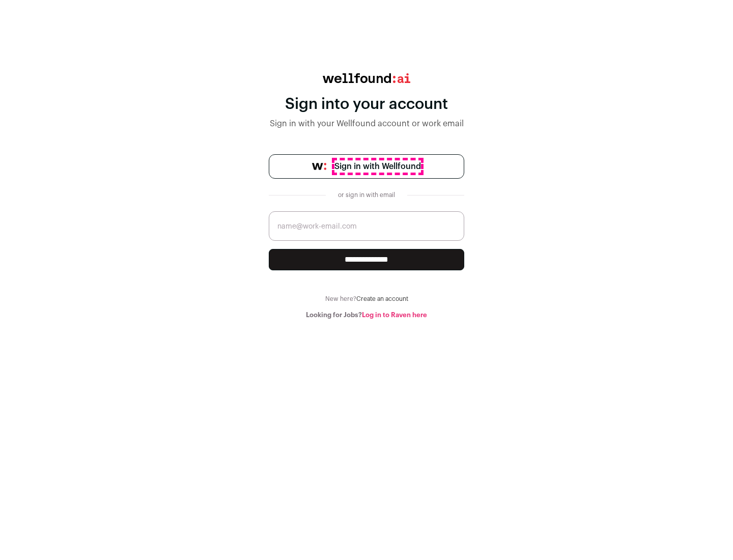 The width and height of the screenshot is (733, 560). Describe the element at coordinates (382, 298) in the screenshot. I see `a: Create an account` at that location.